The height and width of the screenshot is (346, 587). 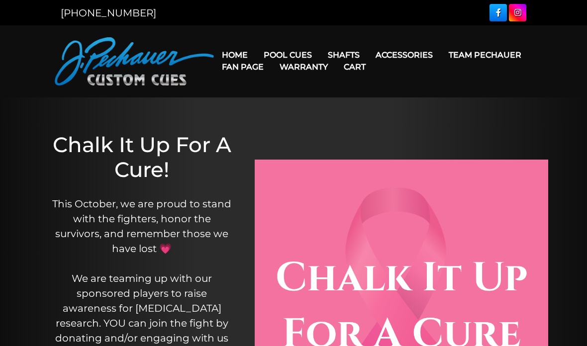 I want to click on a: Team Pechauer, so click(x=485, y=55).